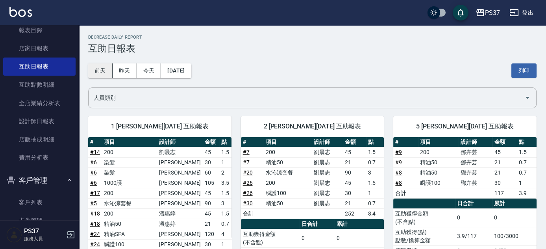 The height and width of the screenshot is (249, 546). I want to click on img: Logo, so click(20, 12).